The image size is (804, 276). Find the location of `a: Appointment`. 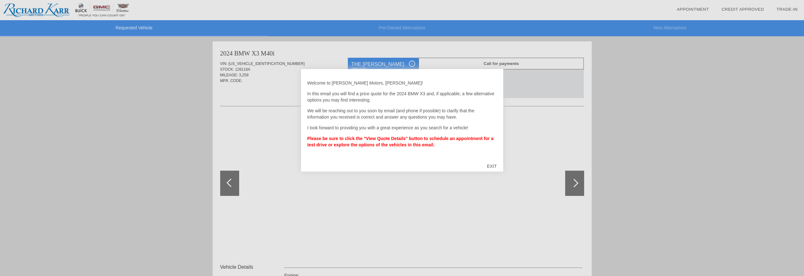

a: Appointment is located at coordinates (693, 9).